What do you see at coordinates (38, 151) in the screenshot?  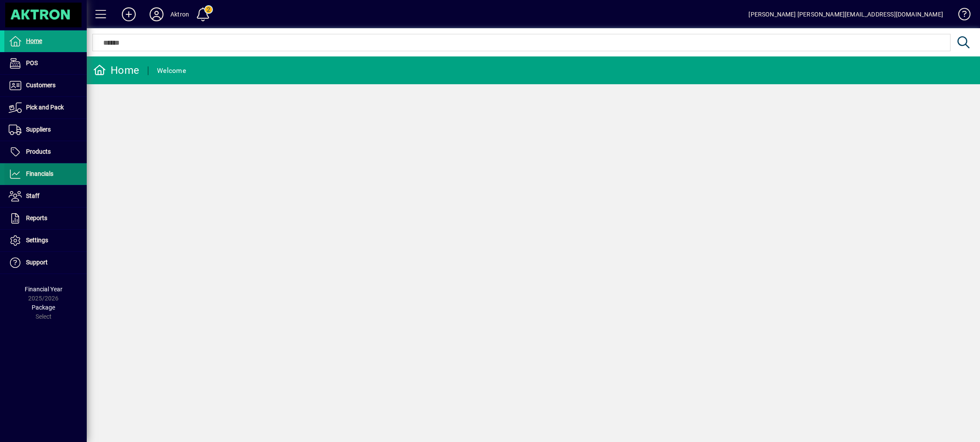 I see `span: Products` at bounding box center [38, 151].